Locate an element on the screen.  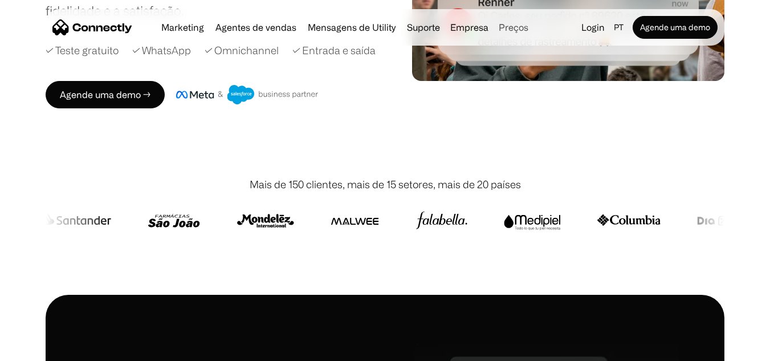
a: Marketing is located at coordinates (182, 27).